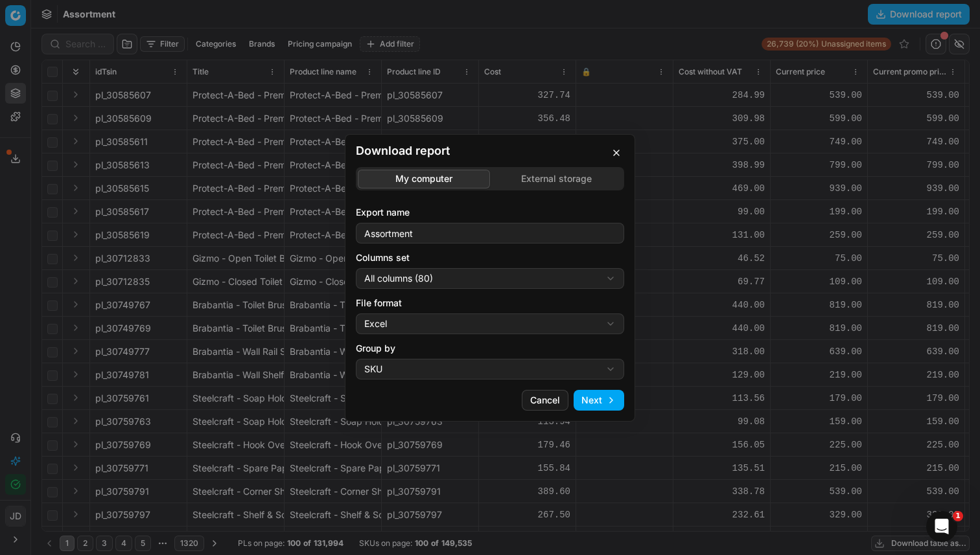  Describe the element at coordinates (490, 151) in the screenshot. I see `h2: Download report` at that location.